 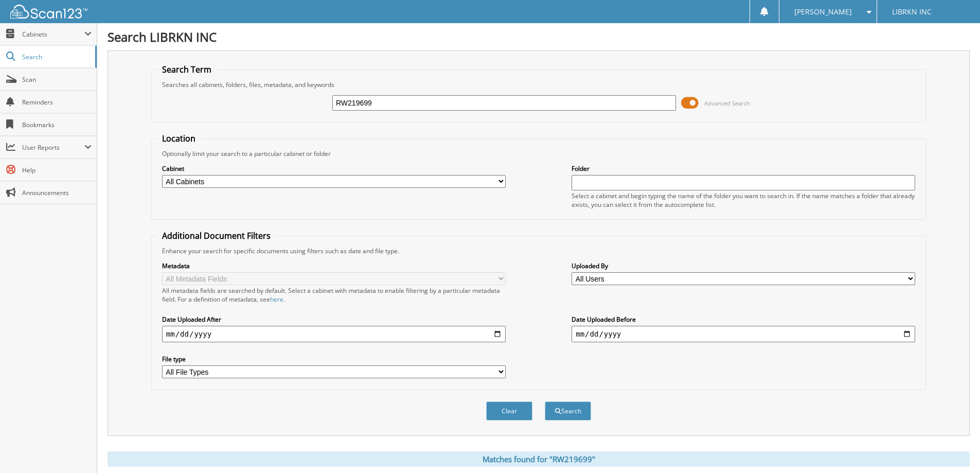 I want to click on label: Date Uploaded Before, so click(x=743, y=319).